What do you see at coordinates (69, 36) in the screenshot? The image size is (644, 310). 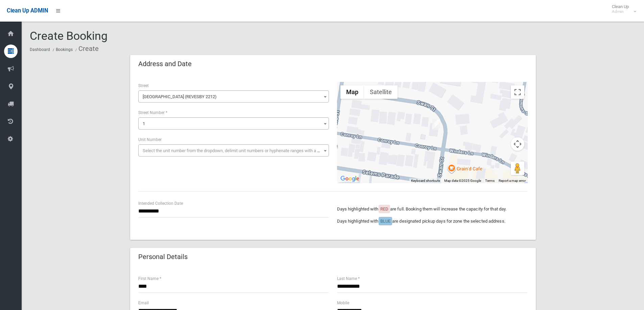 I see `span: Create Booking` at bounding box center [69, 36].